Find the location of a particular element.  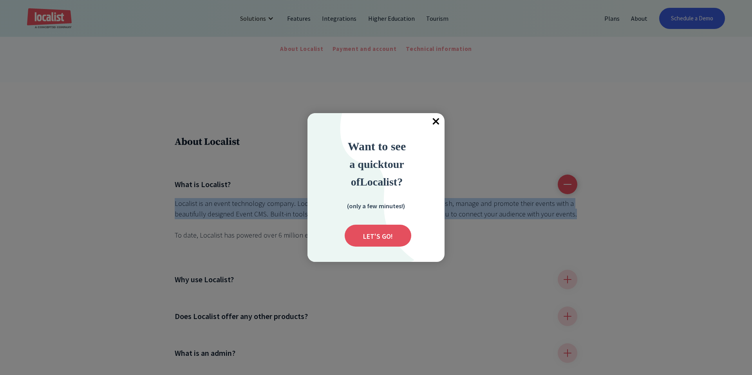

div: Close popup is located at coordinates (436, 122).